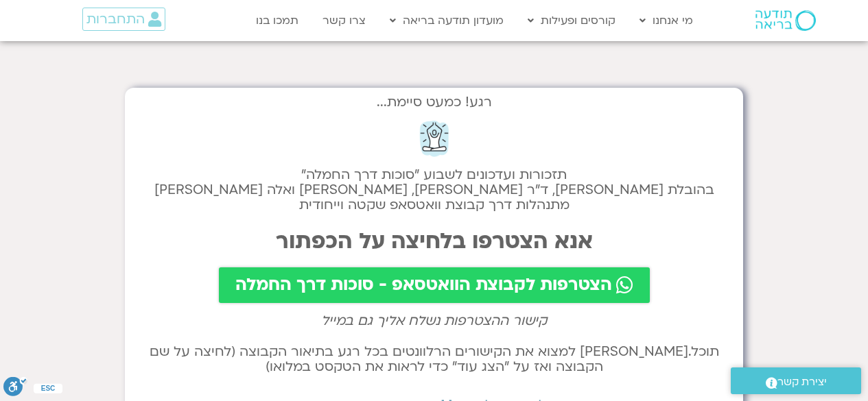 The image size is (868, 401). I want to click on h2: רגע! כמעט סיימת..., so click(434, 102).